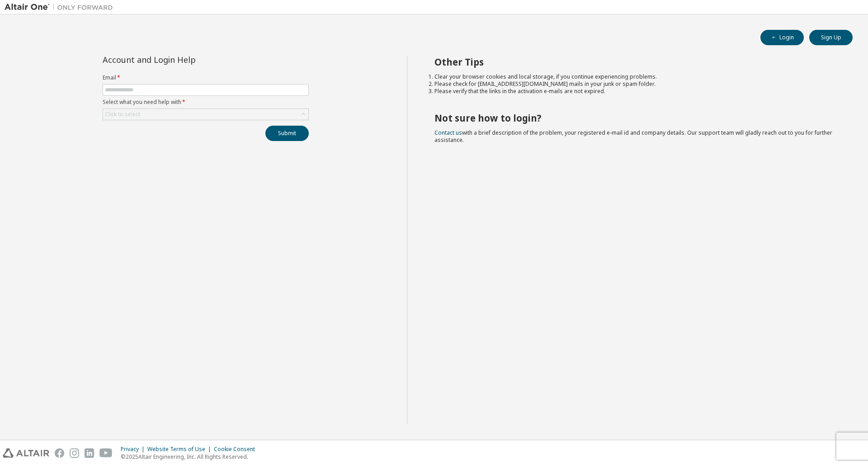 The height and width of the screenshot is (466, 868). I want to click on span: with a brief description of the problem, your registered e-mail id and company details. Our suppo..., so click(633, 136).